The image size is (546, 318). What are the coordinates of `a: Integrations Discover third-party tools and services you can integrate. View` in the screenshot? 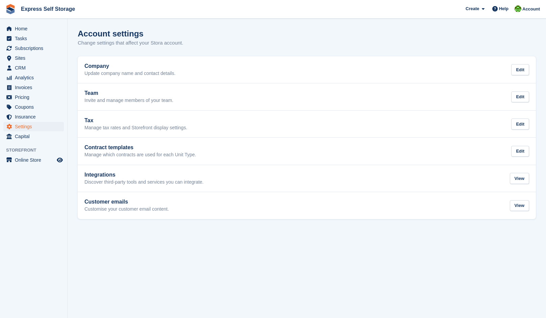 It's located at (307, 179).